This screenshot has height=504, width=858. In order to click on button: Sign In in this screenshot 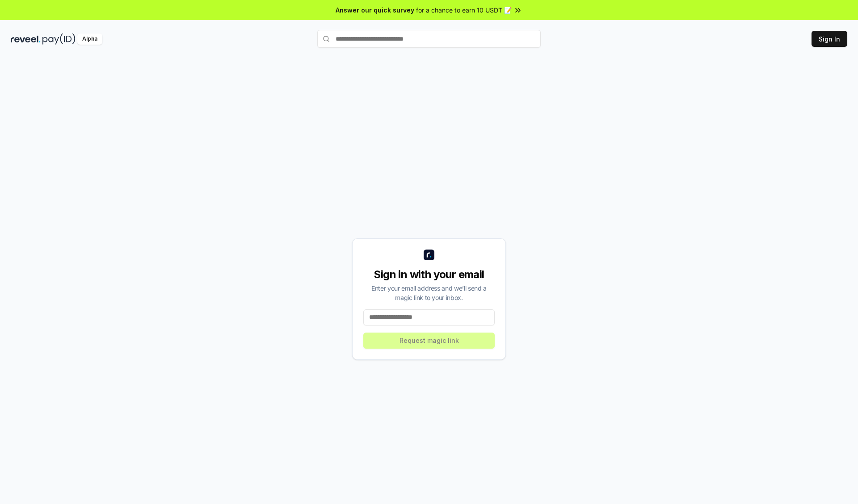, I will do `click(829, 39)`.